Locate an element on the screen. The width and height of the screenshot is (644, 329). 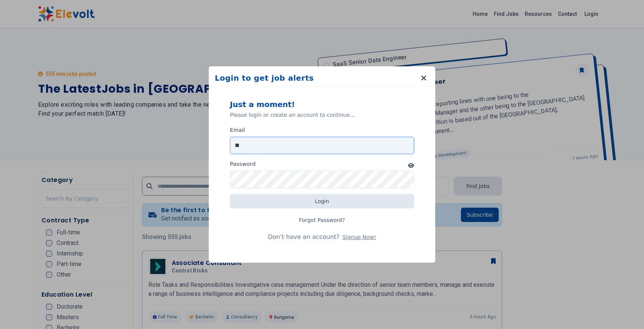
label: Password is located at coordinates (243, 164).